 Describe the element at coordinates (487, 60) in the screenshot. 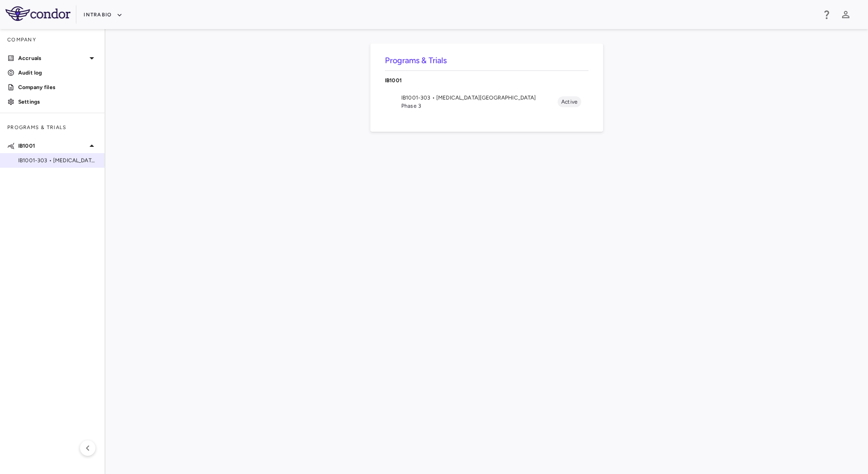

I see `h6: Programs & Trials` at that location.